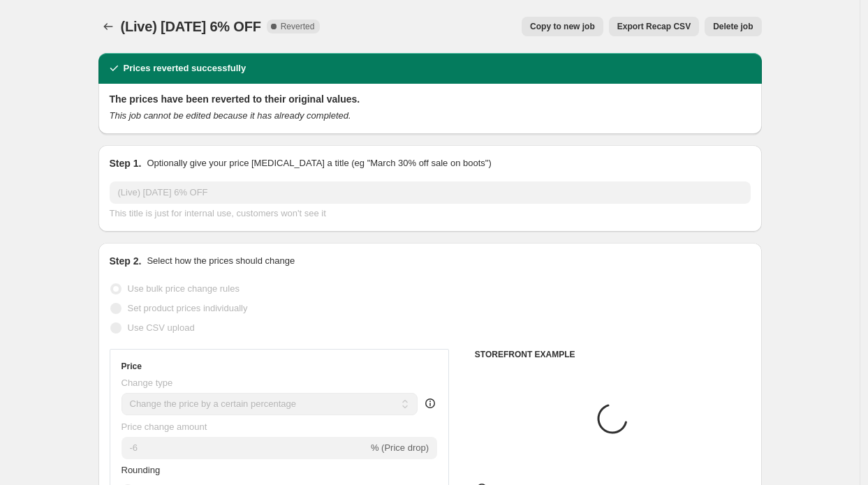 This screenshot has width=868, height=485. What do you see at coordinates (108, 27) in the screenshot?
I see `button: Price change jobs` at bounding box center [108, 27].